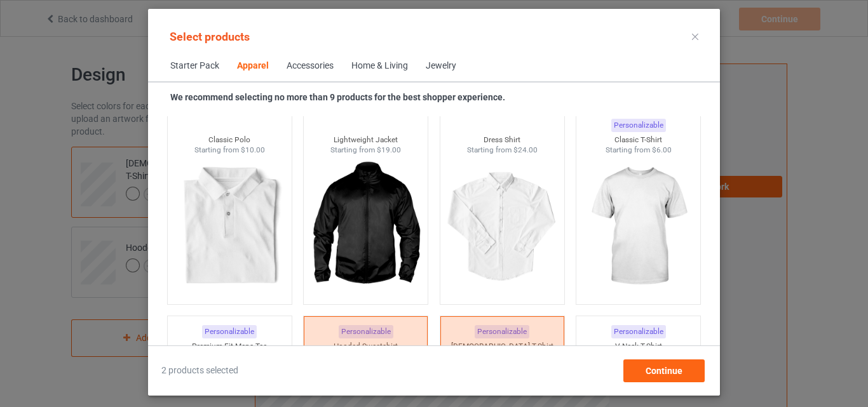  I want to click on strong: We recommend selecting no more than 9 products for the best shopper experience., so click(338, 97).